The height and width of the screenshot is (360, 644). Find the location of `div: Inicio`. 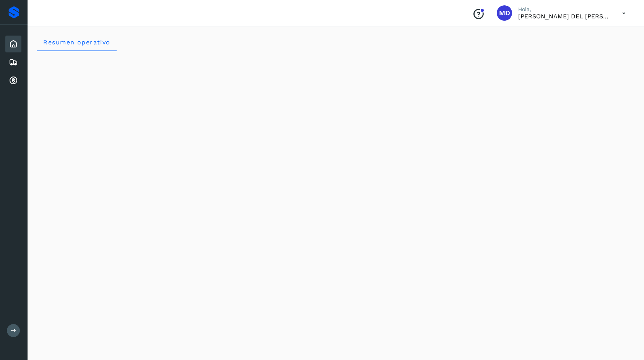

div: Inicio is located at coordinates (13, 44).